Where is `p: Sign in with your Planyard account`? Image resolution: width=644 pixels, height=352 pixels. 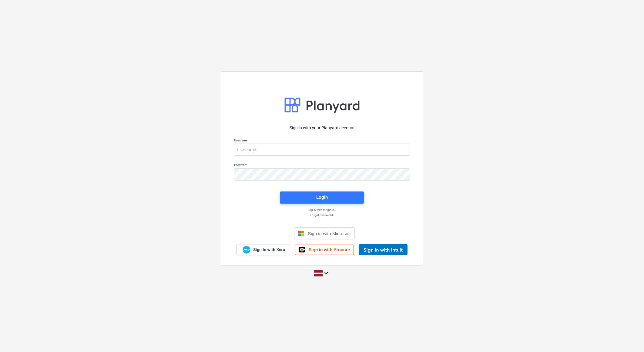
p: Sign in with your Planyard account is located at coordinates (322, 128).